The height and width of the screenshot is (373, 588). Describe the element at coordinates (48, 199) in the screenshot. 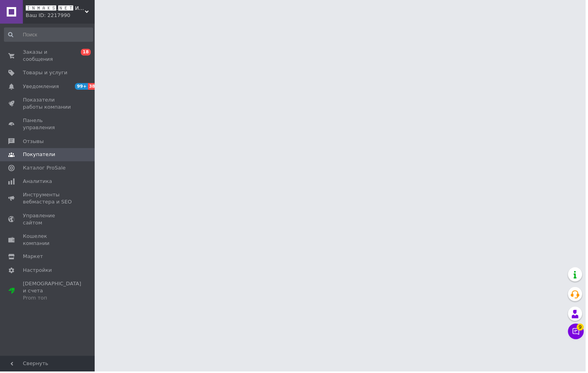

I see `span: Инструменты вебмастера и SEO` at that location.